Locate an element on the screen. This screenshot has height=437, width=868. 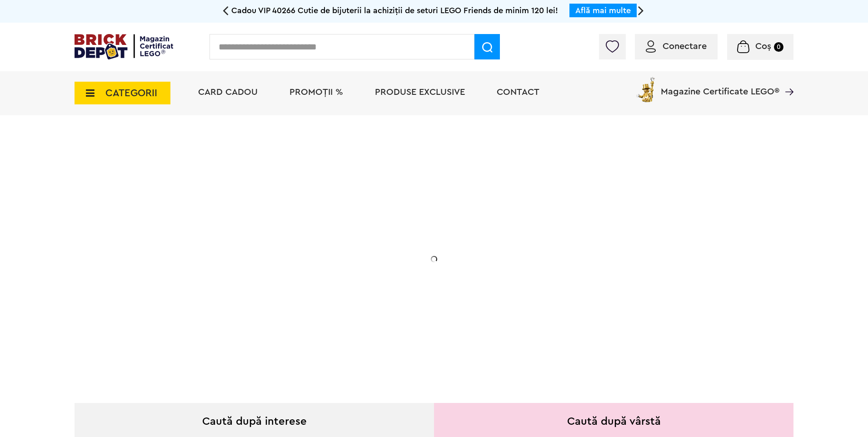
a: Conectare is located at coordinates (676, 46).